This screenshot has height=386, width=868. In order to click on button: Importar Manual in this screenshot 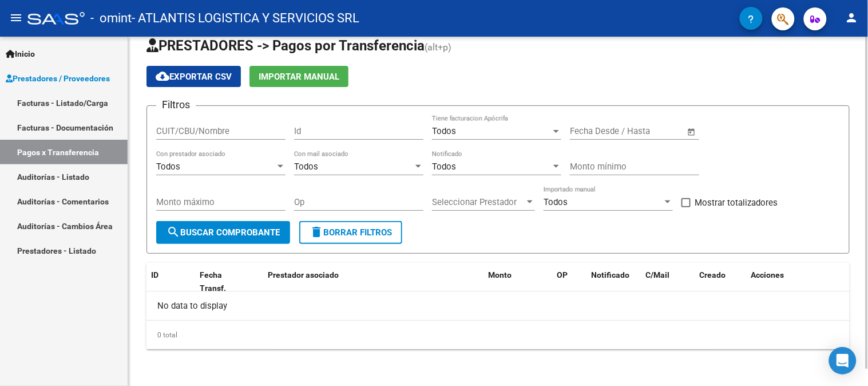, I will do `click(299, 76)`.